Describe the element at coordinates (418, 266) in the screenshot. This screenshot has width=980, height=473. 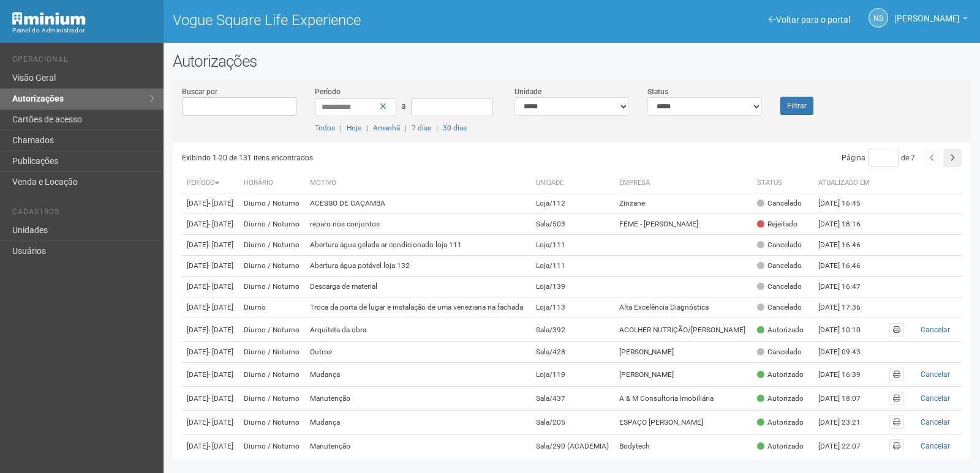
I see `td: Abertura água potável loja 132` at that location.